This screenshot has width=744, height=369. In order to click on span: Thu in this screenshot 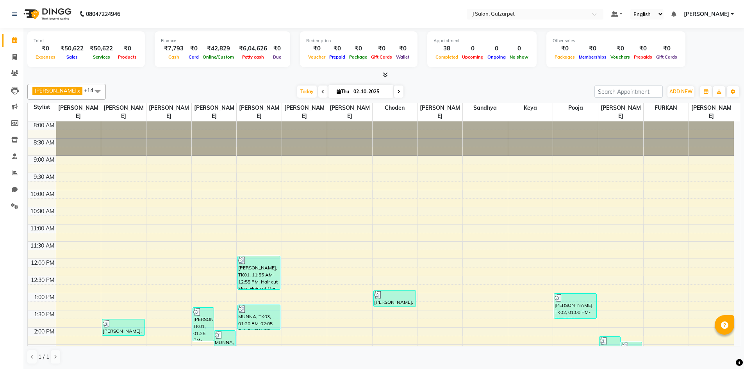, I will do `click(343, 91)`.